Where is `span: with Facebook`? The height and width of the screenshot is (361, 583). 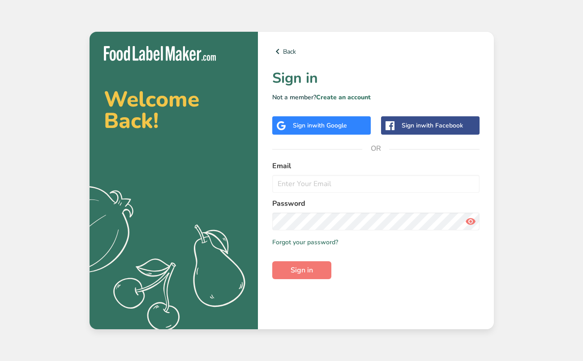
span: with Facebook is located at coordinates (442, 125).